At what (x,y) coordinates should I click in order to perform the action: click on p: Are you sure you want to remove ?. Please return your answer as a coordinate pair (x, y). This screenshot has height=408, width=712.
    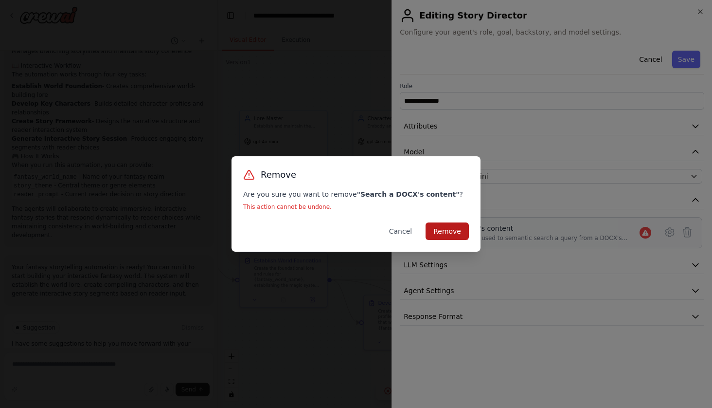
    Looking at the image, I should click on (356, 194).